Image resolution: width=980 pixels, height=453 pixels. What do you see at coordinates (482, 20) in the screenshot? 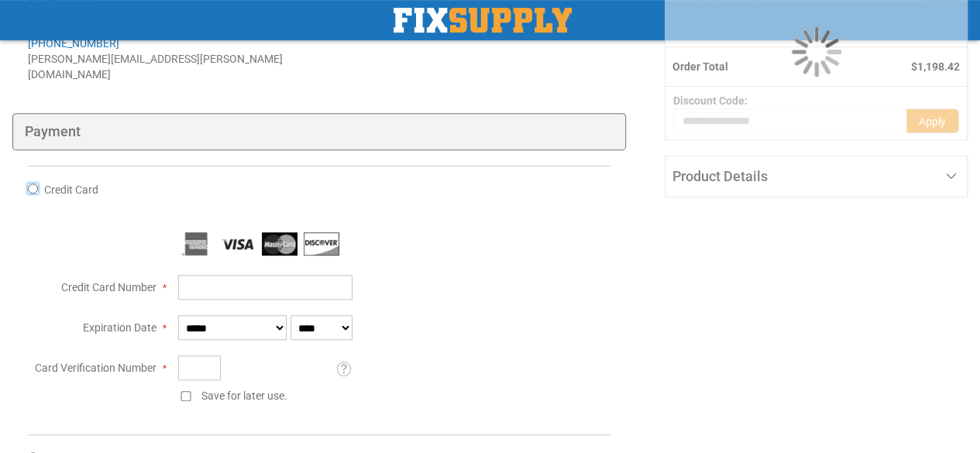
I see `img: Fix Industrial Supply` at bounding box center [482, 20].